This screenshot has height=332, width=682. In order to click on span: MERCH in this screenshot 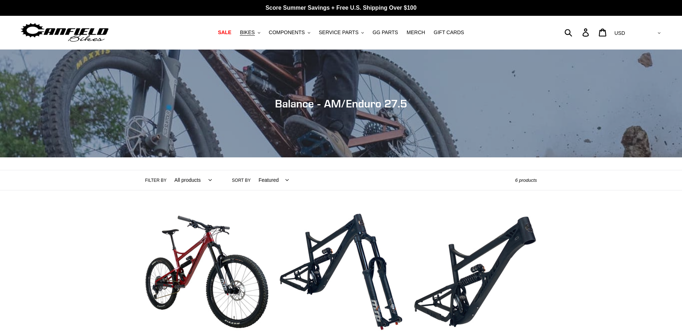, I will do `click(415, 32)`.